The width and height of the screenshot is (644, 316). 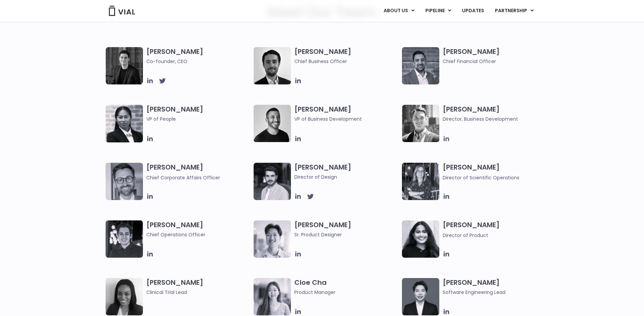 What do you see at coordinates (272, 182) in the screenshot?
I see `img: Headshot of smiling man named Albert` at bounding box center [272, 182].